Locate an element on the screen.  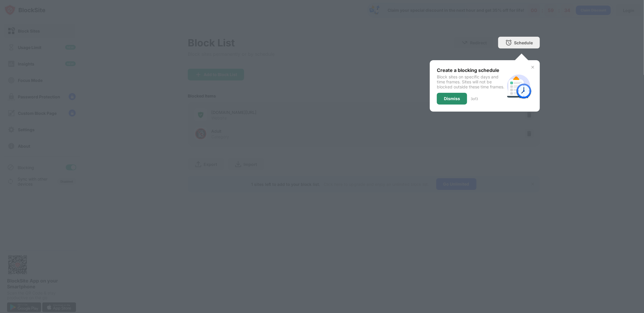
img: schedule.svg is located at coordinates (519, 86).